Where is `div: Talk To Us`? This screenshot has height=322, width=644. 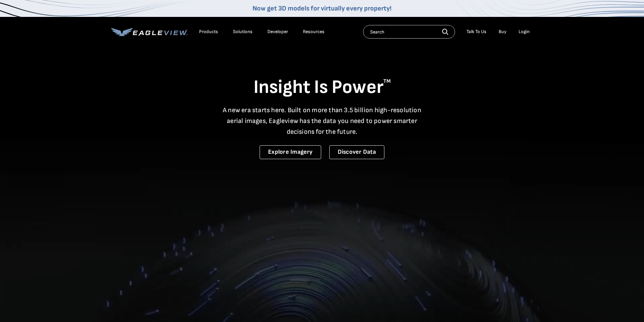 div: Talk To Us is located at coordinates (476, 32).